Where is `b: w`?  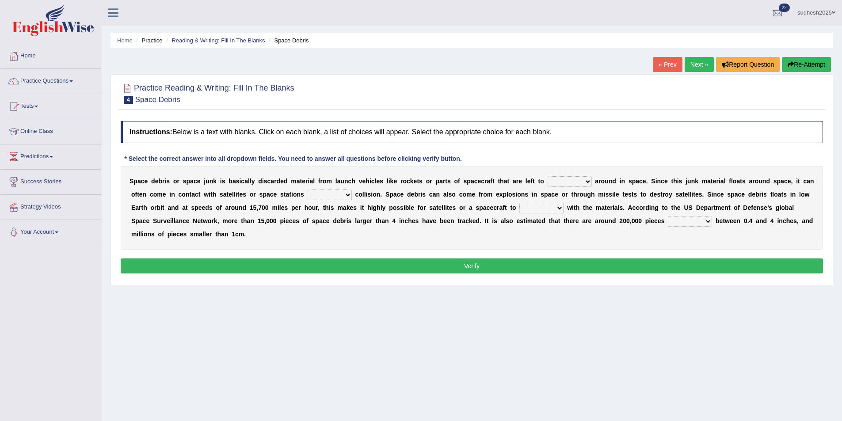
b: w is located at coordinates (206, 195).